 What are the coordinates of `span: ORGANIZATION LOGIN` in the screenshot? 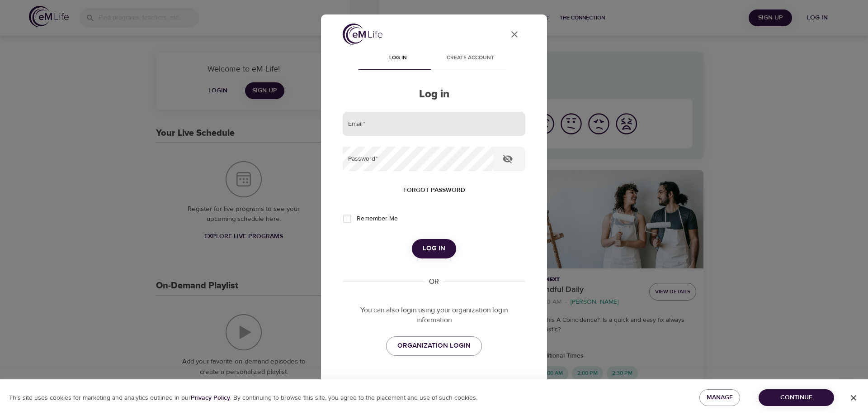 It's located at (434, 346).